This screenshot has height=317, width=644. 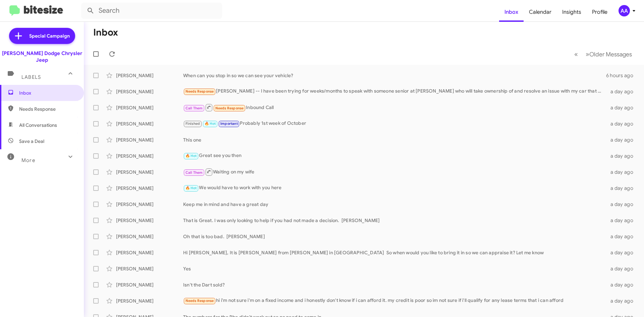 I want to click on div: AA, so click(x=624, y=11).